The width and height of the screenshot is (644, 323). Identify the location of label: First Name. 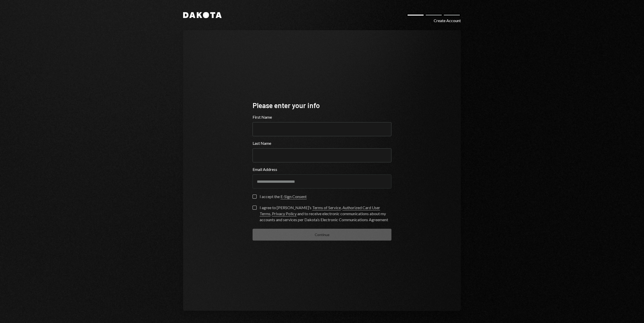
(322, 117).